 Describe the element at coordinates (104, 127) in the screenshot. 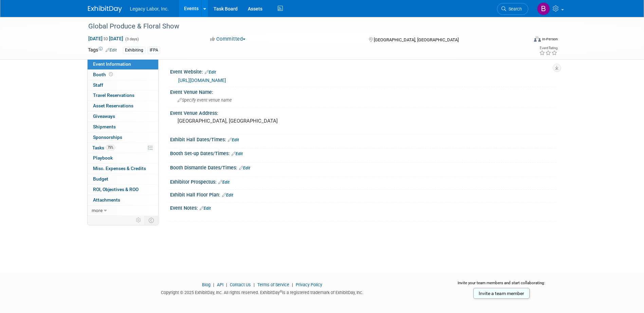

I see `span: Shipments` at that location.